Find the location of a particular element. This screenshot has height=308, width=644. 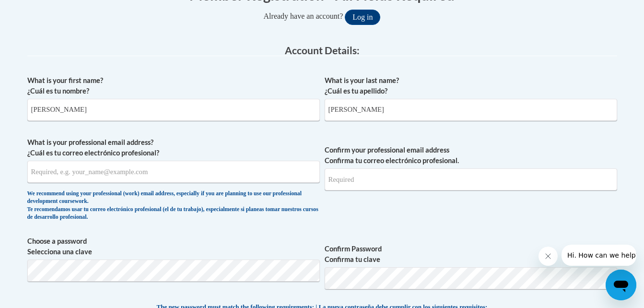

label: Confirm Password Confirma tu clave is located at coordinates (471, 254).